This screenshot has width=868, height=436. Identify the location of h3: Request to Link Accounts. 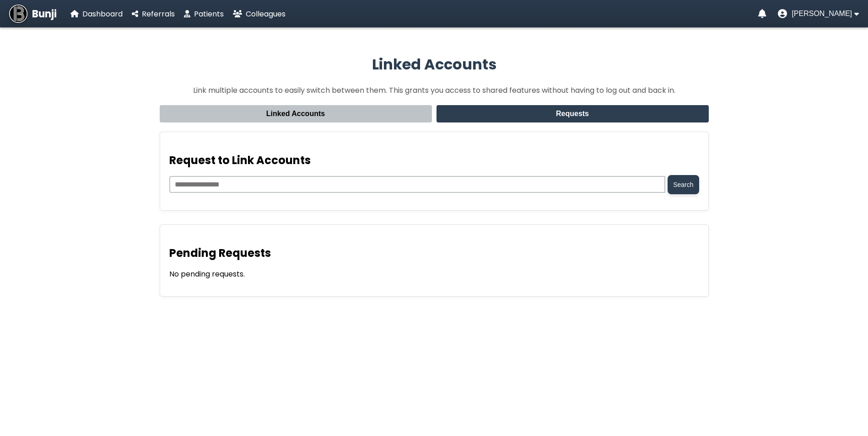
(434, 160).